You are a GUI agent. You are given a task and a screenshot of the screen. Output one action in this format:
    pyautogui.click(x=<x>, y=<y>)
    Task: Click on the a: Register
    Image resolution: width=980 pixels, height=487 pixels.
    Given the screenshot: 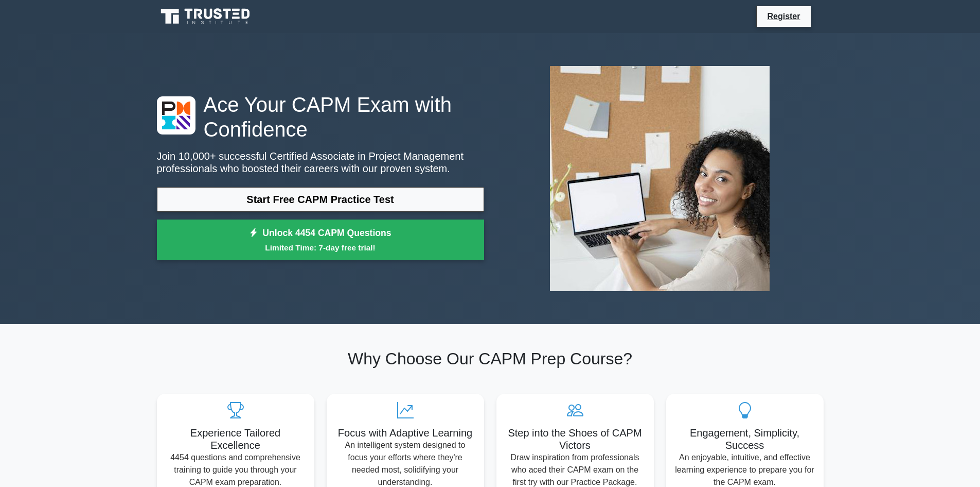 What is the action you would take?
    pyautogui.click(x=784, y=15)
    